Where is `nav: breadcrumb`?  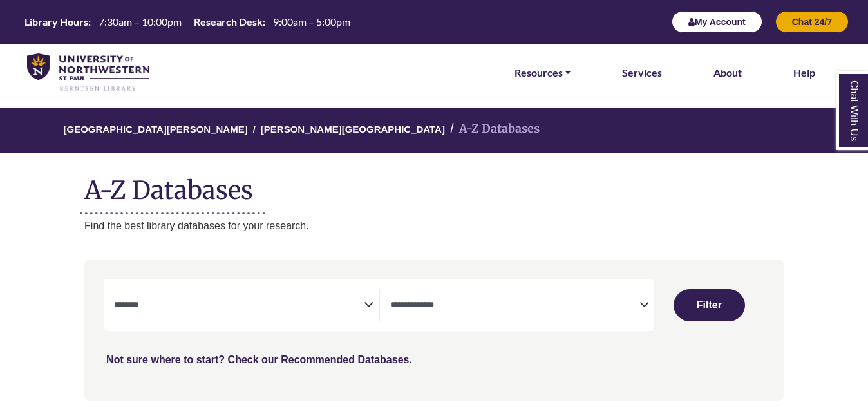 nav: breadcrumb is located at coordinates (434, 130).